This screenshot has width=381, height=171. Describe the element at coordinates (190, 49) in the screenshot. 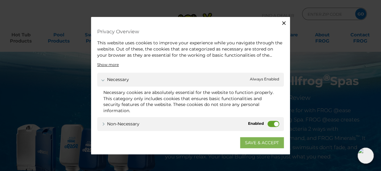

I see `div: This website uses cookies to improve your experience while you navigate through the website. Out ...` at that location.